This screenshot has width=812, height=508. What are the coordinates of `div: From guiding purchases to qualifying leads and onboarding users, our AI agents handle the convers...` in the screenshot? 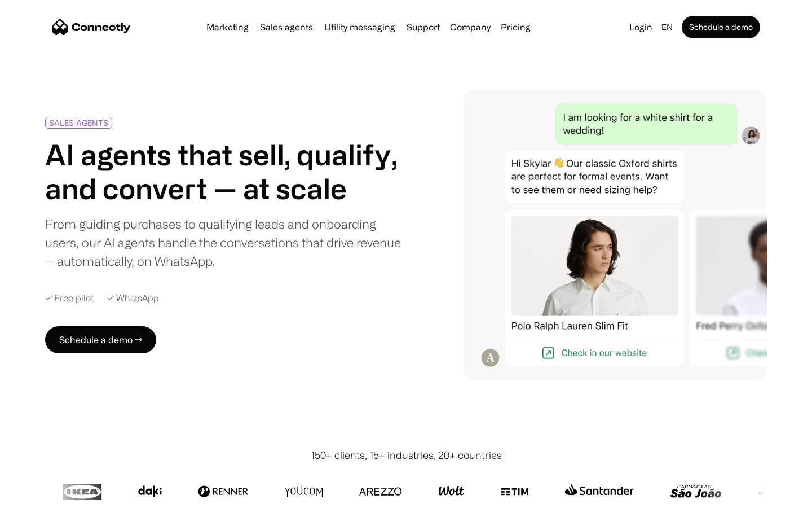 It's located at (223, 242).